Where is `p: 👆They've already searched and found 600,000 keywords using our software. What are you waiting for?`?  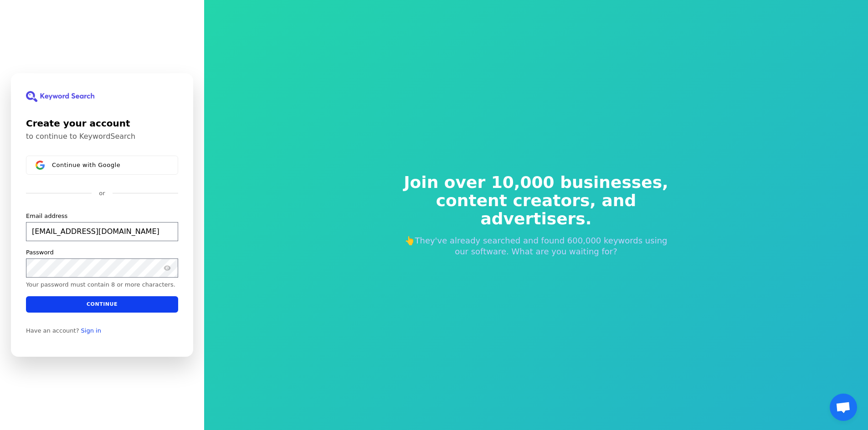 p: 👆They've already searched and found 600,000 keywords using our software. What are you waiting for? is located at coordinates (536, 246).